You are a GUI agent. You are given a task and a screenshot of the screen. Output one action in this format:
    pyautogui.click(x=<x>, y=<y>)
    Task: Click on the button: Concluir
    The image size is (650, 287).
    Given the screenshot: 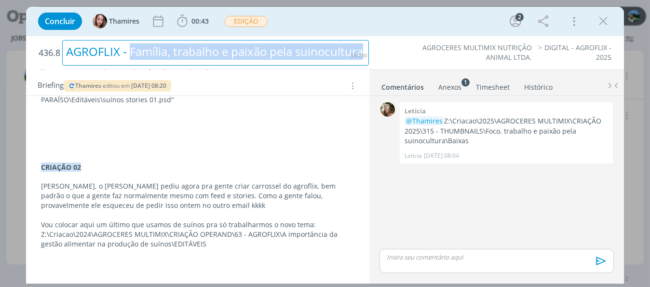 What is the action you would take?
    pyautogui.click(x=60, y=21)
    